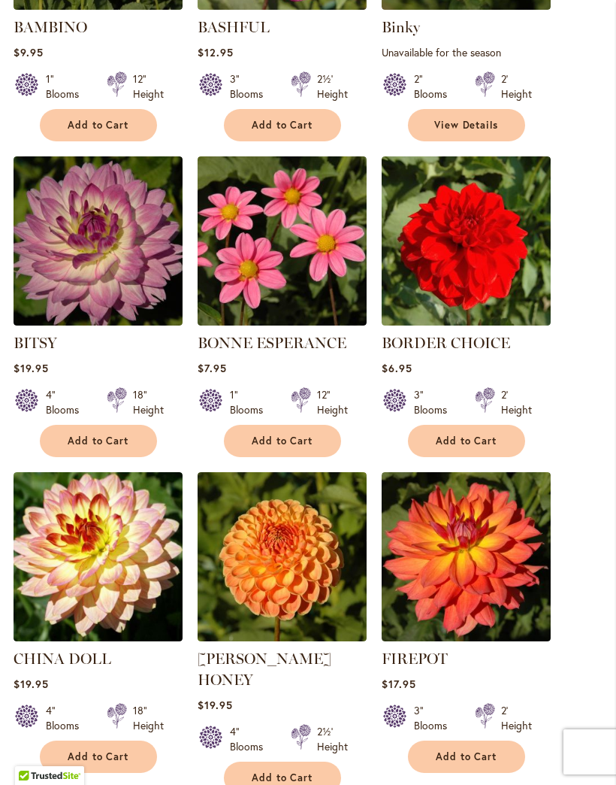 This screenshot has height=785, width=616. Describe the element at coordinates (216, 52) in the screenshot. I see `span: $12.95` at that location.